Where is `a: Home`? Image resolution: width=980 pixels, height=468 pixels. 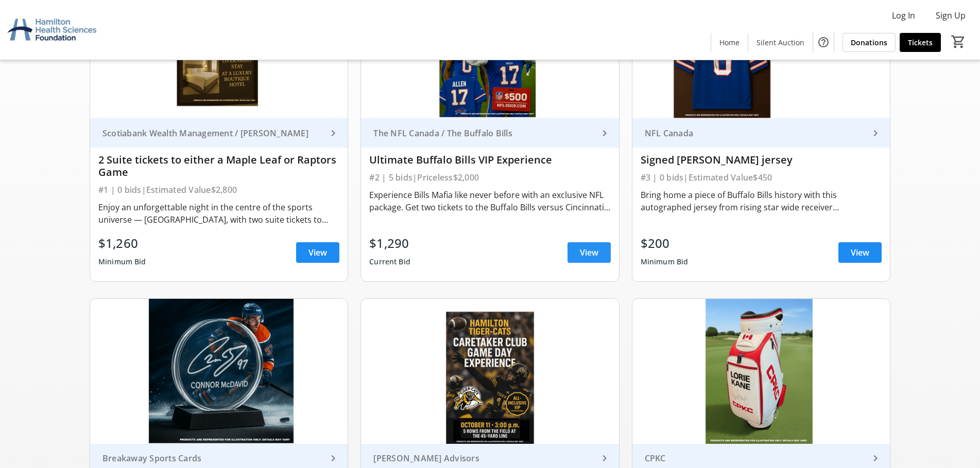 a: Home is located at coordinates (729, 42).